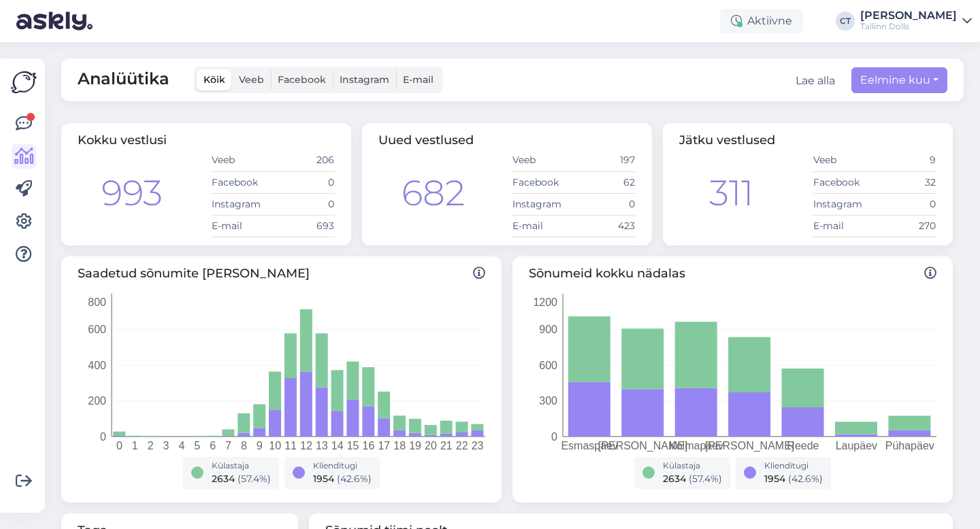 This screenshot has height=529, width=980. What do you see at coordinates (478, 446) in the screenshot?
I see `tspan: 23` at bounding box center [478, 446].